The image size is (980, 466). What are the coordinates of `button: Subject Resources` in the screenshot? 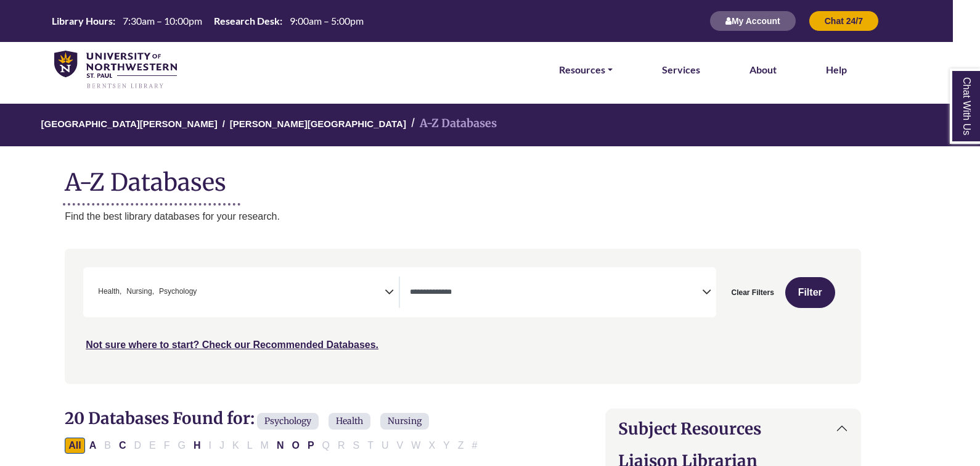 It's located at (733, 428).